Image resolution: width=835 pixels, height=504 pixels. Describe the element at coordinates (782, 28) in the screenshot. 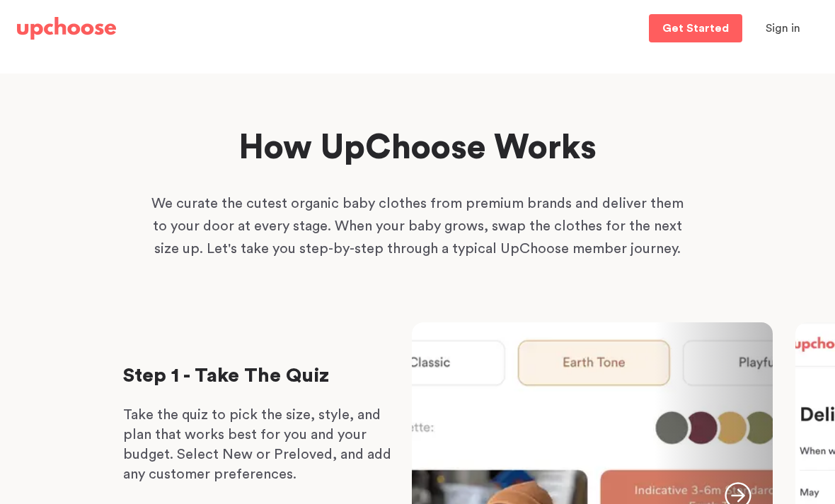

I see `button: Sign in` at that location.